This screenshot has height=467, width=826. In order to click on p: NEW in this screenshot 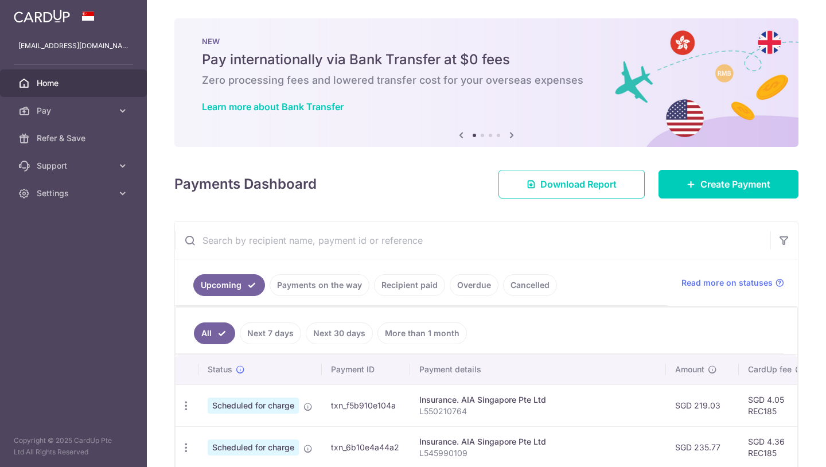, I will do `click(487, 41)`.